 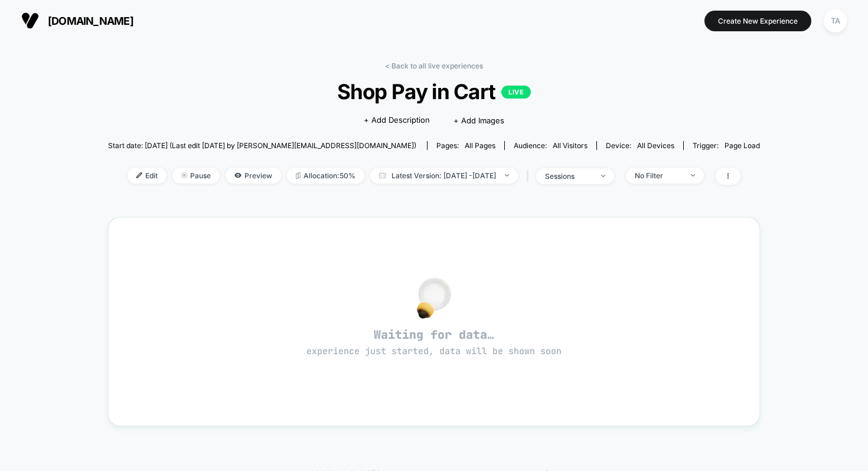 I want to click on div: TA, so click(x=834, y=21).